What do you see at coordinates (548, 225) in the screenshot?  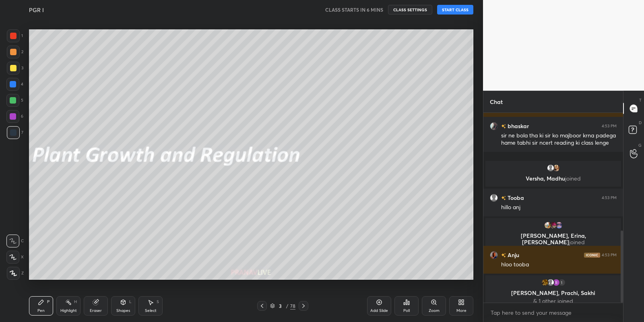 I see `img: e08ea3615f494c8cb22a4a1fea94a654.jpg` at bounding box center [548, 225].